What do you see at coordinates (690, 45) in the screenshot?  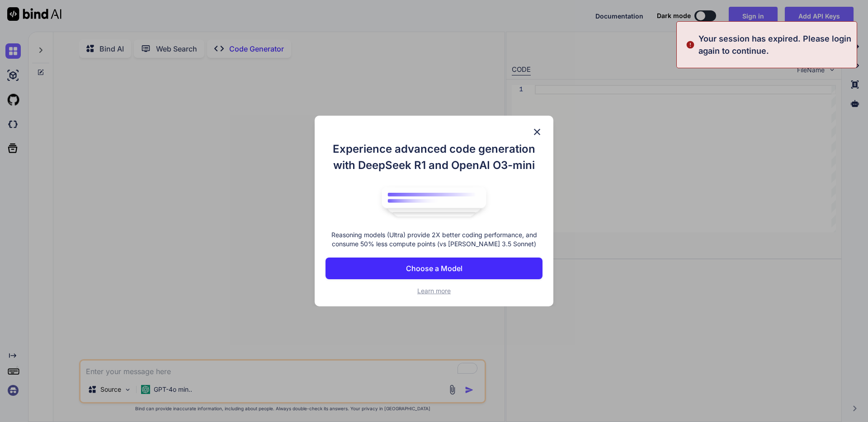 I see `img: alert` at bounding box center [690, 45].